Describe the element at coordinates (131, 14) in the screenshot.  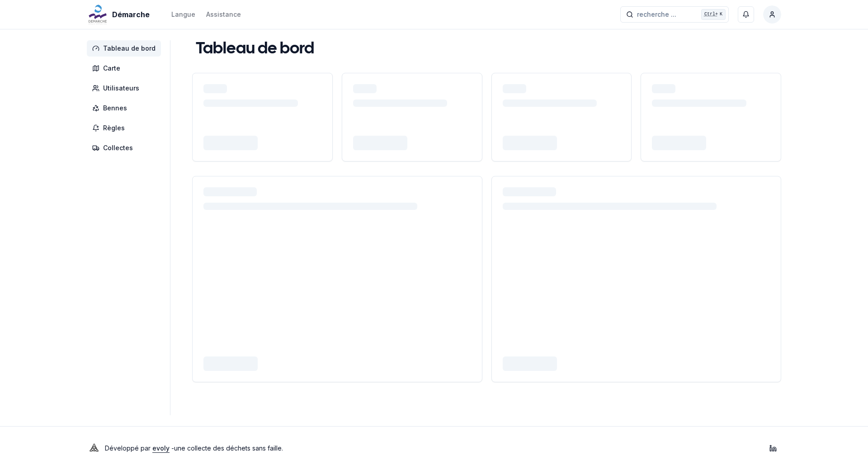
I see `span: Démarche` at that location.